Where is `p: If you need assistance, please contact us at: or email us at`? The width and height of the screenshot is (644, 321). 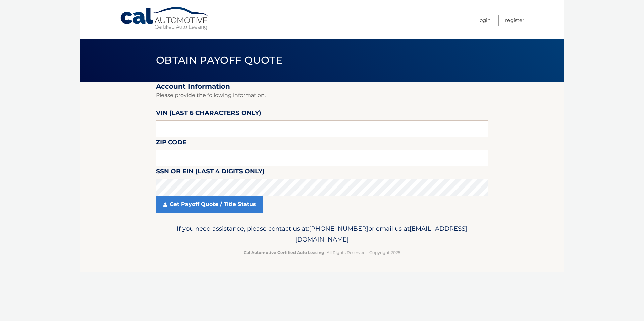 p: If you need assistance, please contact us at: or email us at is located at coordinates (322, 234).